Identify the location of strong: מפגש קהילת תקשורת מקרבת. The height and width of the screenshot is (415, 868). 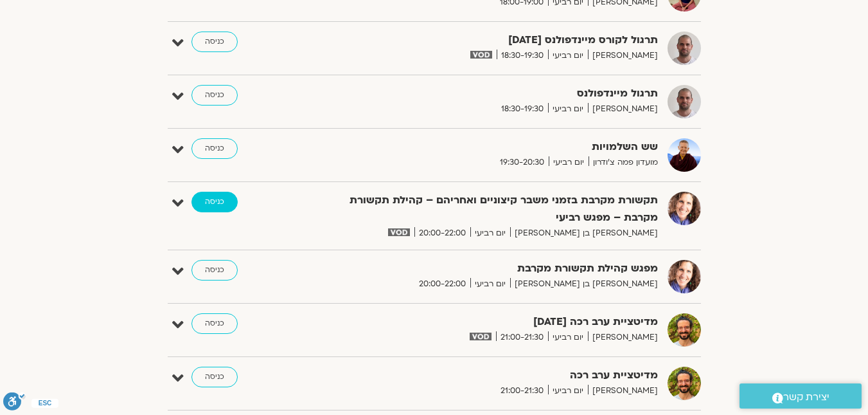
(501, 268).